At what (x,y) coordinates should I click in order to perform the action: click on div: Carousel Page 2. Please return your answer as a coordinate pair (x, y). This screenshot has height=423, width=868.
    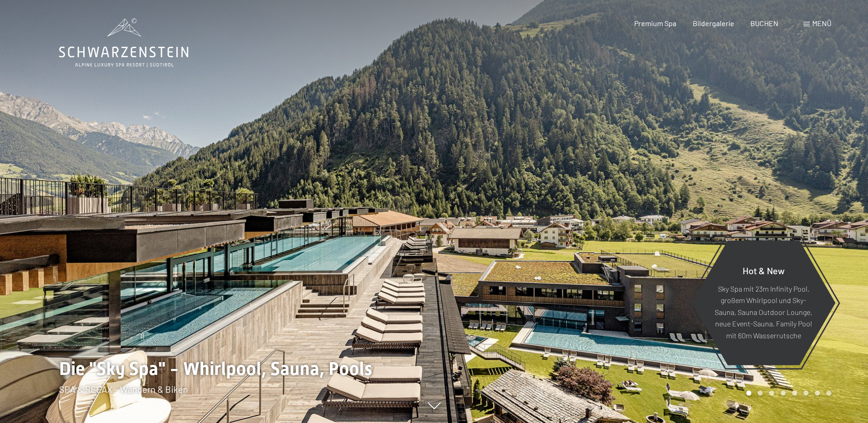
    Looking at the image, I should click on (761, 393).